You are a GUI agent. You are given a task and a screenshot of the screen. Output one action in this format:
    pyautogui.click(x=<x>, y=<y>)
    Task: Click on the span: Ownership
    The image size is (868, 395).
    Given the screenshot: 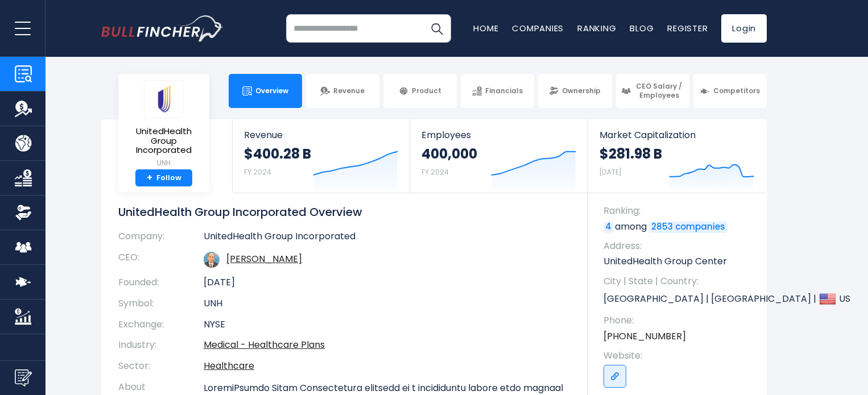 What is the action you would take?
    pyautogui.click(x=581, y=91)
    